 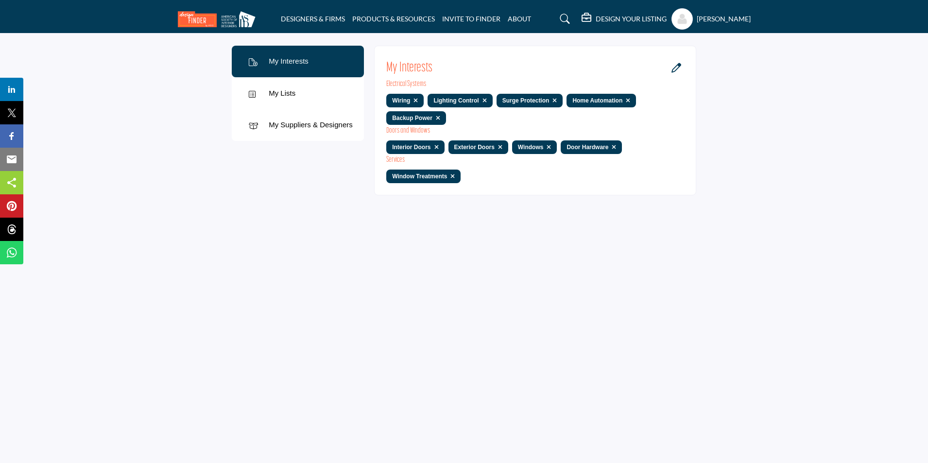 What do you see at coordinates (471, 18) in the screenshot?
I see `a: INVITE TO FINDER` at bounding box center [471, 18].